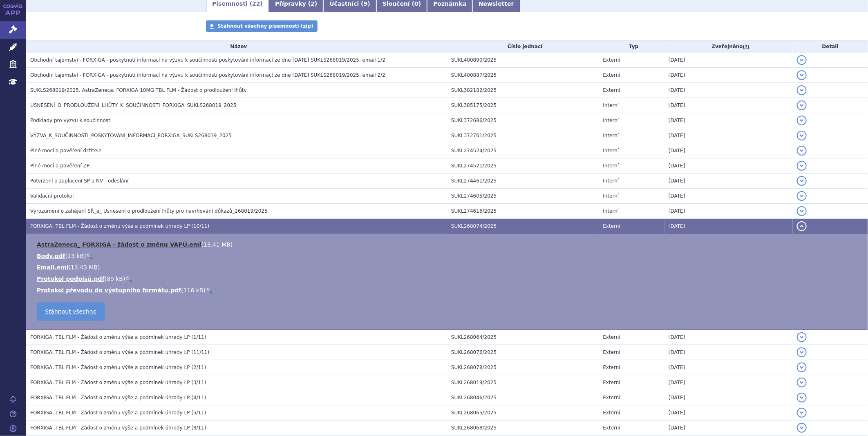 The width and height of the screenshot is (868, 436). Describe the element at coordinates (118, 368) in the screenshot. I see `span: FORXIGA, TBL FLM - Žádost o změnu výše a podmínek úhrady LP (2/11)` at that location.